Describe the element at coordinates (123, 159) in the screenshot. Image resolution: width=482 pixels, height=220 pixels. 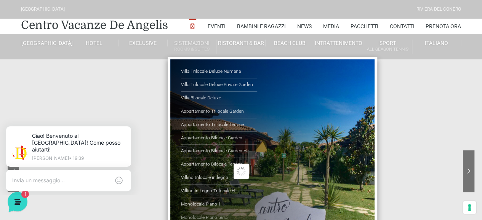
I see `button: Aiuto` at that location.